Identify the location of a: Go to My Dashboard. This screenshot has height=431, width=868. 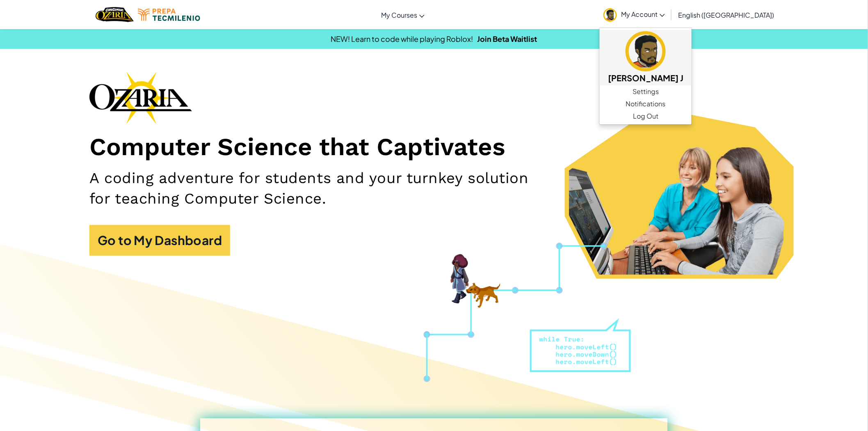
(159, 240).